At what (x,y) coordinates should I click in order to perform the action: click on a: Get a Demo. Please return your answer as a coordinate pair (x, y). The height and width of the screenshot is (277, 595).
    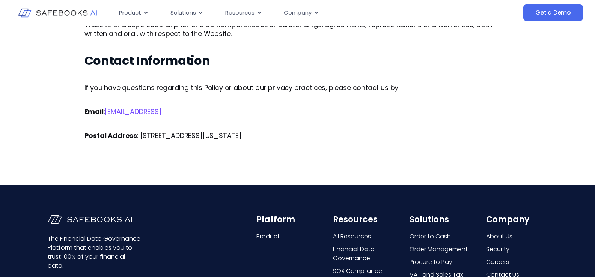
    Looking at the image, I should click on (553, 13).